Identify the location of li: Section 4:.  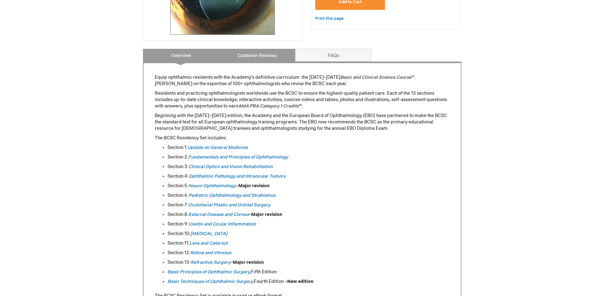
(309, 176).